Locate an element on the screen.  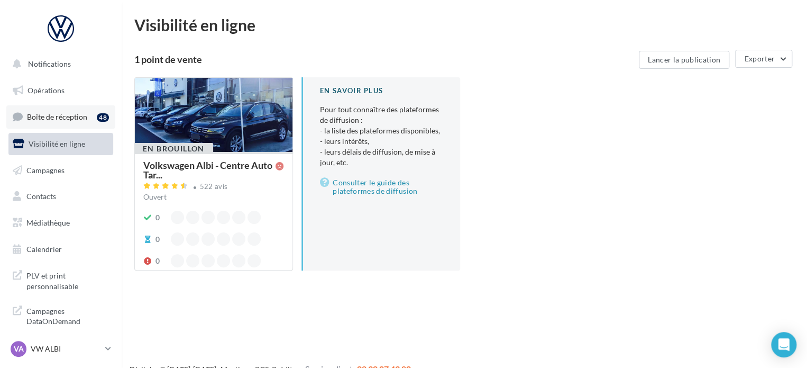
li: - leurs intérêts, is located at coordinates (381, 141).